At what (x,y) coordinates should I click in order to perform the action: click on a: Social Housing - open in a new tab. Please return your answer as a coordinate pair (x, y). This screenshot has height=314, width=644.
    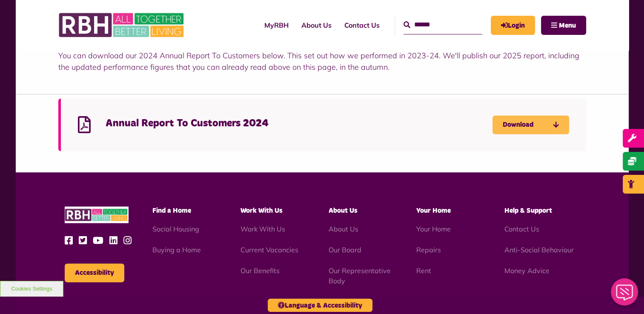
    Looking at the image, I should click on (176, 229).